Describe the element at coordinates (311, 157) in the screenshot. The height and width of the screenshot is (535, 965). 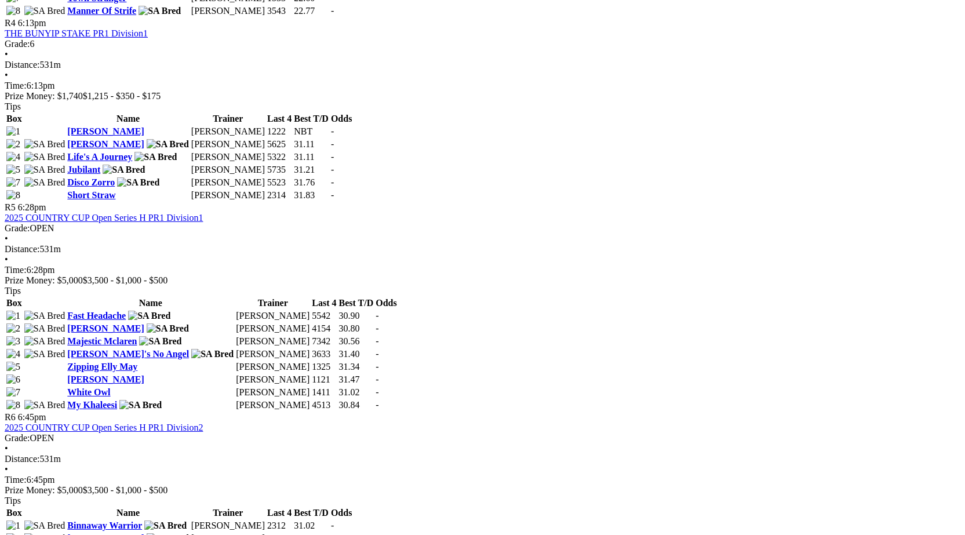
I see `td: 31.11` at that location.